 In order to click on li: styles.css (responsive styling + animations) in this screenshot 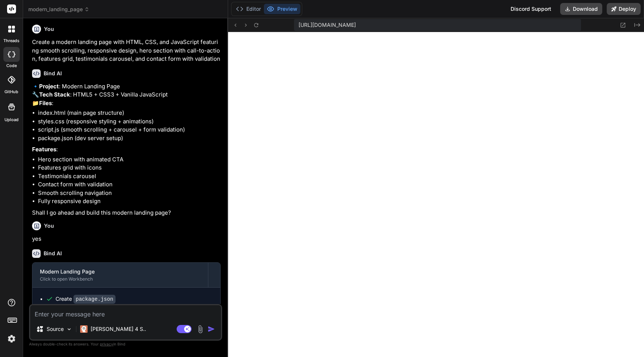, I will do `click(129, 121)`.